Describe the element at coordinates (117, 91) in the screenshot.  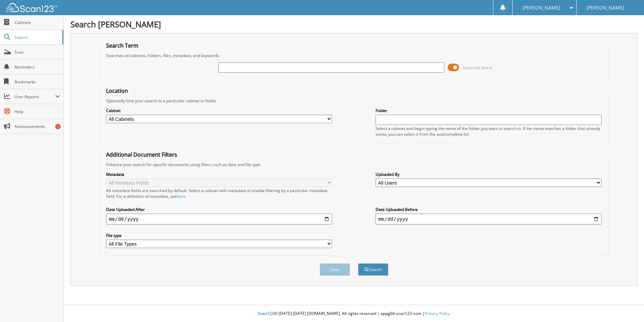
I see `legend: Location` at that location.